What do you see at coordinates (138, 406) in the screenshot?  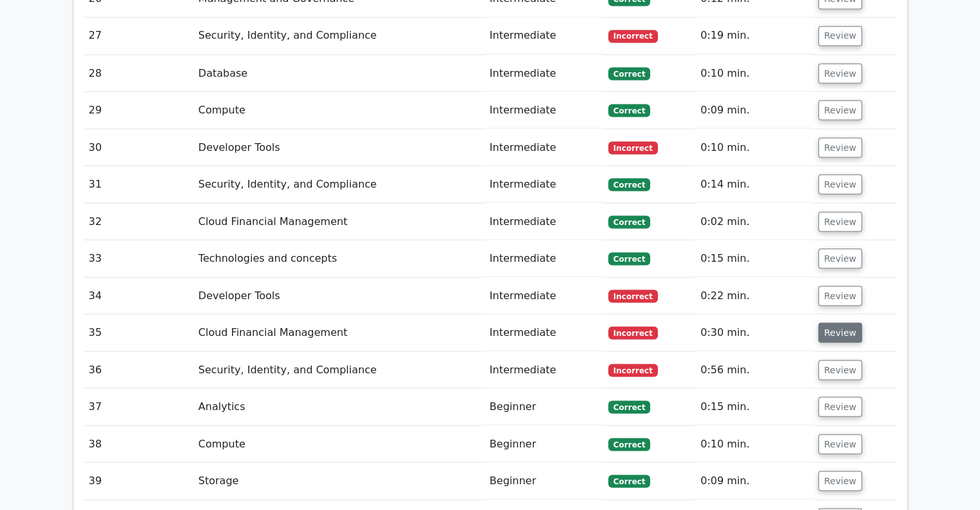 I see `td: 37` at bounding box center [138, 406].